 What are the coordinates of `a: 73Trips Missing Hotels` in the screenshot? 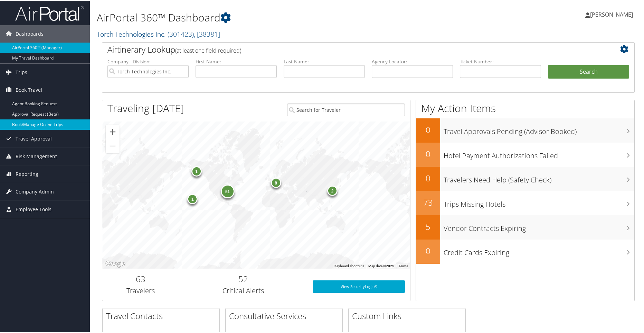 It's located at (525, 202).